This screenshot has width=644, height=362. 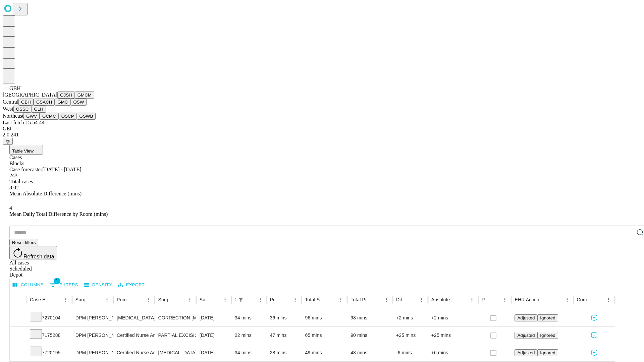 I want to click on button: Show filters, so click(x=241, y=300).